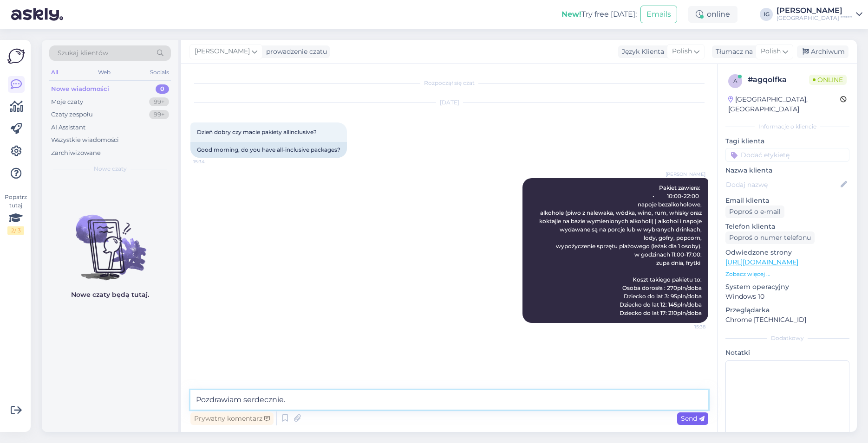  What do you see at coordinates (766, 15) in the screenshot?
I see `div: IG` at bounding box center [766, 15].